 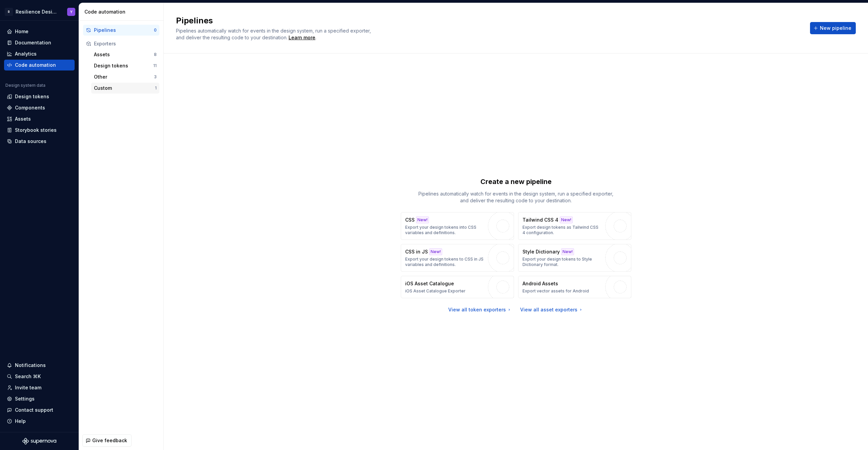 I want to click on button: RResilience Design SystemY, so click(x=40, y=11).